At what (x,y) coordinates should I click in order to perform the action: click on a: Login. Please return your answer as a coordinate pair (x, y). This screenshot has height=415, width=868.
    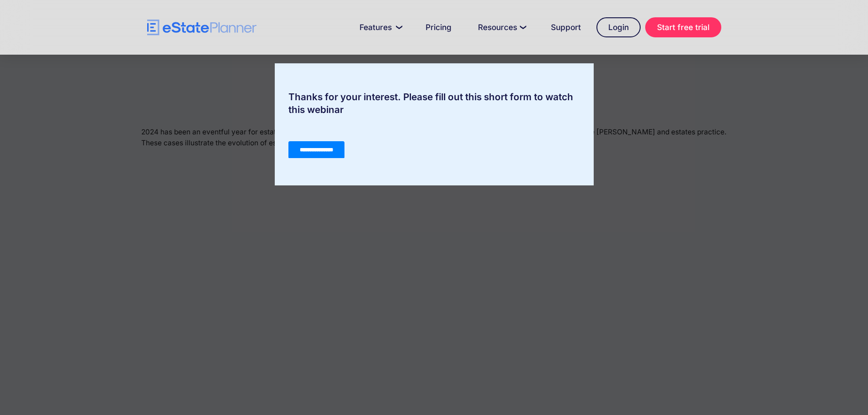
    Looking at the image, I should click on (618, 27).